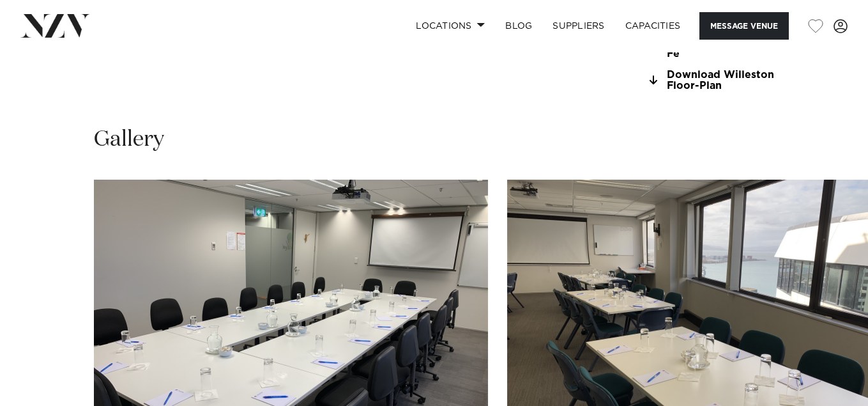  I want to click on button: Message Venue, so click(744, 26).